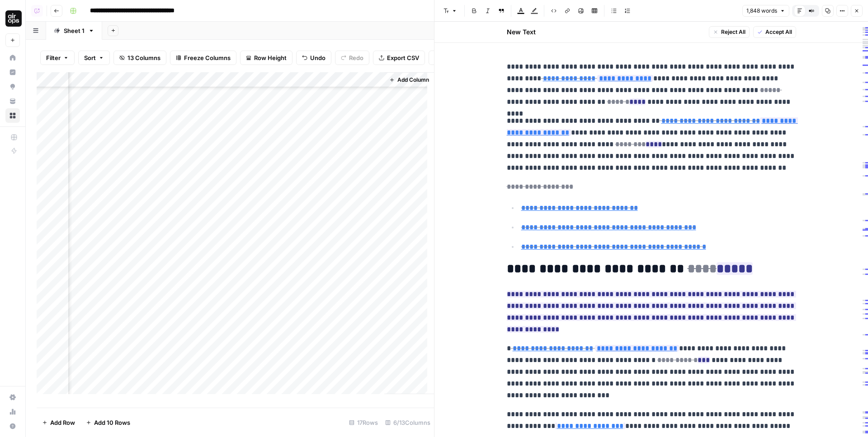 The width and height of the screenshot is (868, 437). Describe the element at coordinates (13, 101) in the screenshot. I see `a: Your Data` at that location.